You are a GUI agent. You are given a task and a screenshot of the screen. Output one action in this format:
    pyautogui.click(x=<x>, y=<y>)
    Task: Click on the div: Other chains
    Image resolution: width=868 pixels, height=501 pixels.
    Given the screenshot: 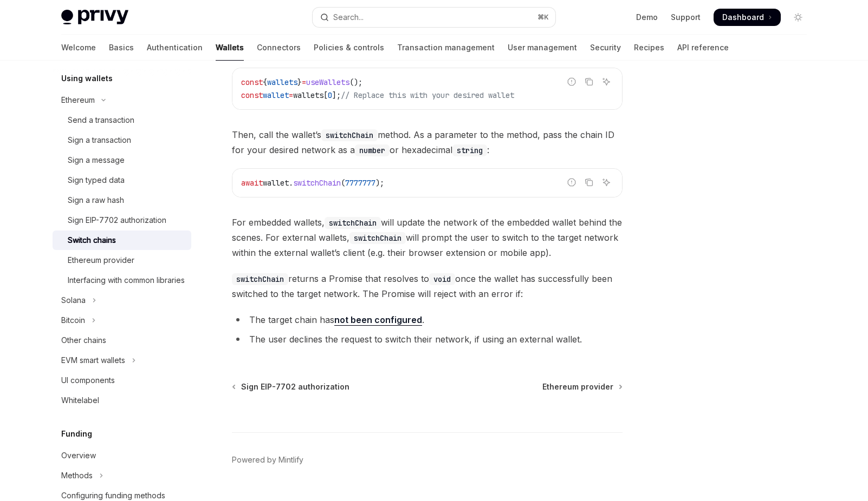 What is the action you would take?
    pyautogui.click(x=84, y=341)
    